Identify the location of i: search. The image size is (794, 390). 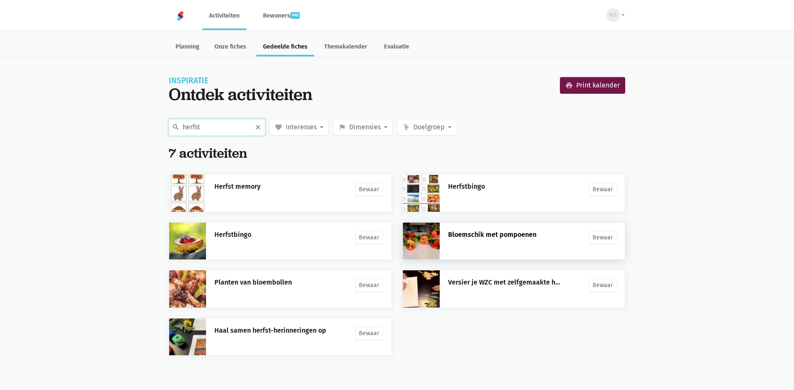
(176, 127).